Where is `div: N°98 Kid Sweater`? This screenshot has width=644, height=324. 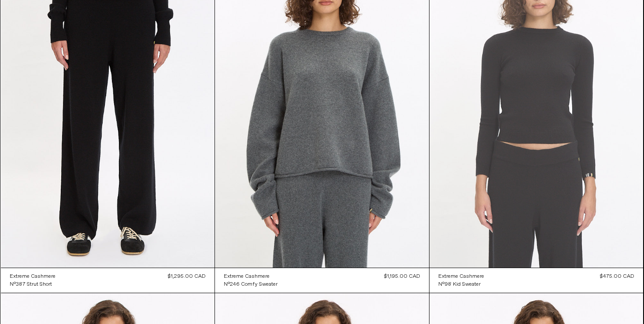
div: N°98 Kid Sweater is located at coordinates (460, 285).